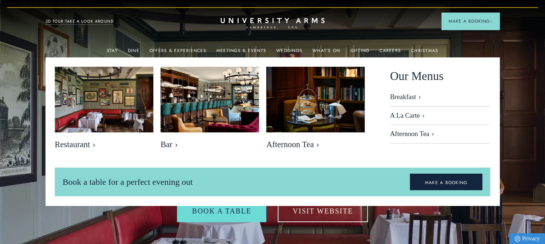  I want to click on a: Visit Website, so click(323, 211).